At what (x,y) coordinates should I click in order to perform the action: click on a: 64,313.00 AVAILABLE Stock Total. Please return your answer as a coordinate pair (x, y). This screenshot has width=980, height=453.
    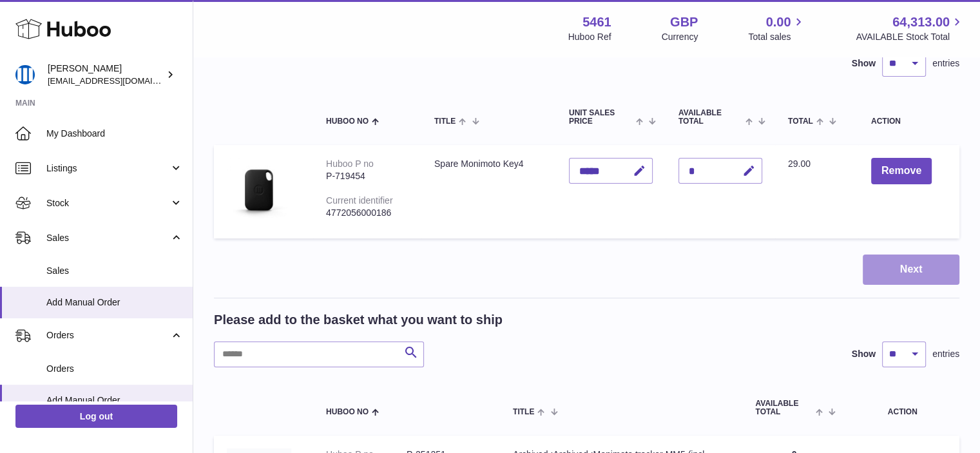
    Looking at the image, I should click on (910, 28).